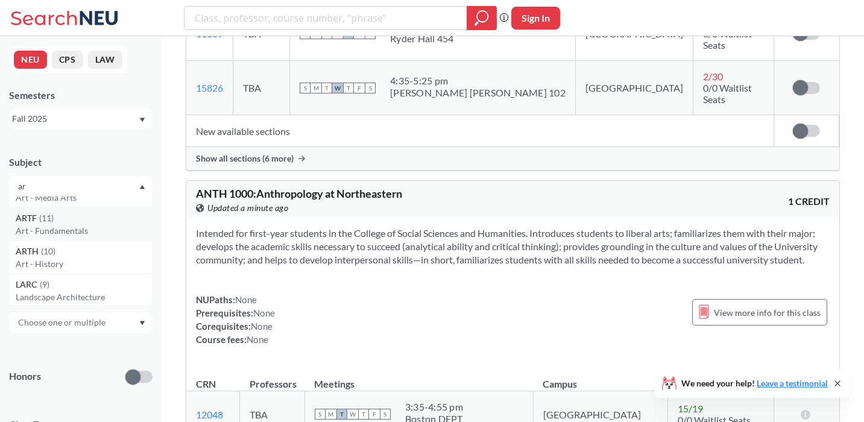 The height and width of the screenshot is (422, 864). I want to click on button: Sign In, so click(535, 18).